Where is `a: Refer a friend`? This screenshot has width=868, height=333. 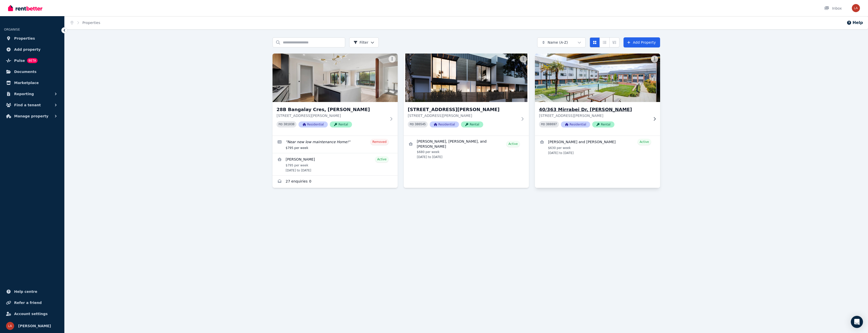
a: Refer a friend is located at coordinates (32, 302).